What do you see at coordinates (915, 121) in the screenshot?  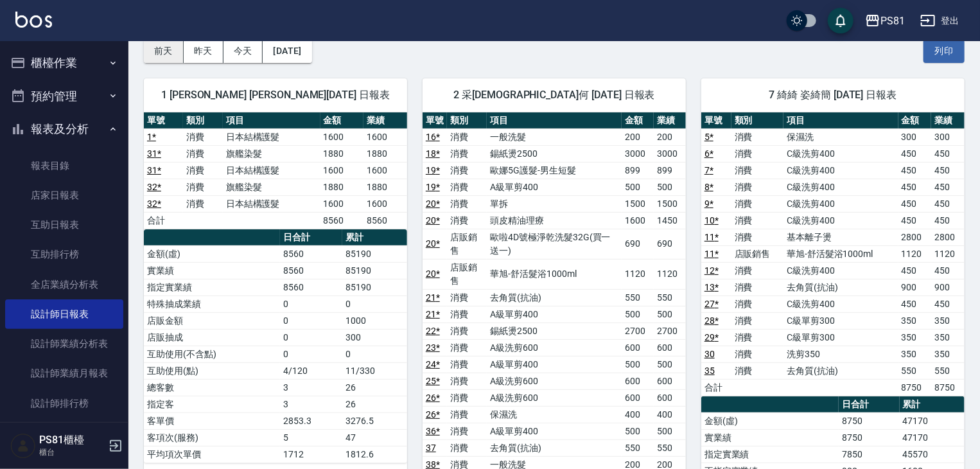 I see `th: 金額` at bounding box center [915, 121].